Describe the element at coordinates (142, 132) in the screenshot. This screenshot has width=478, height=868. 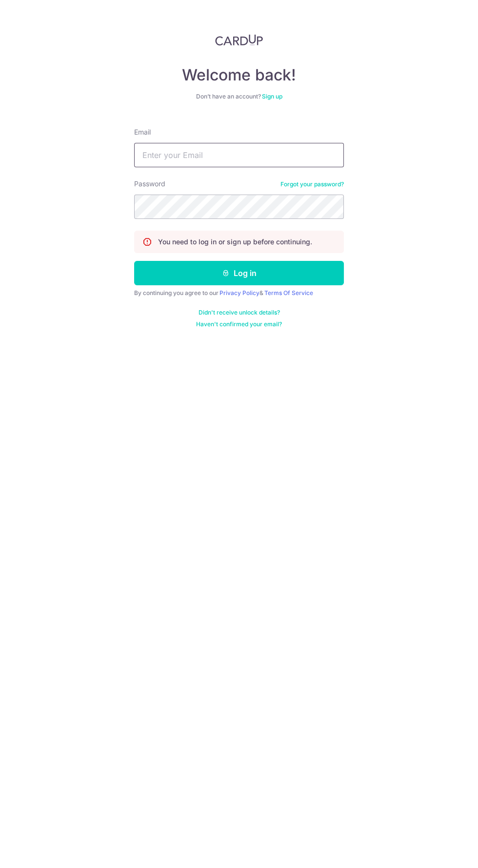
I see `label: Email` at that location.